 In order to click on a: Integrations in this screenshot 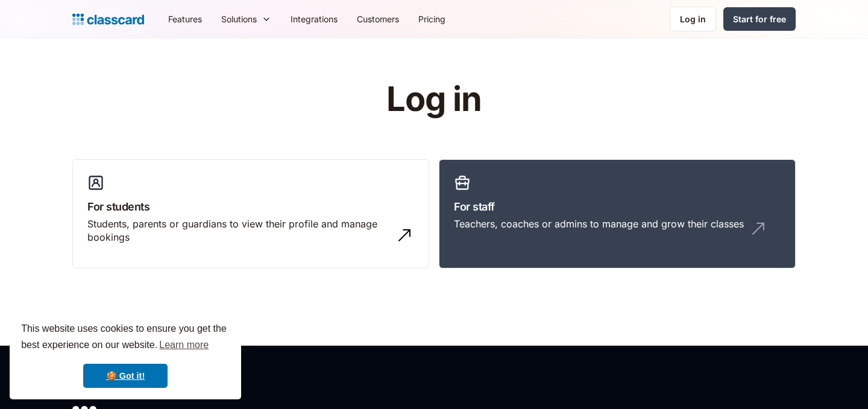, I will do `click(314, 19)`.